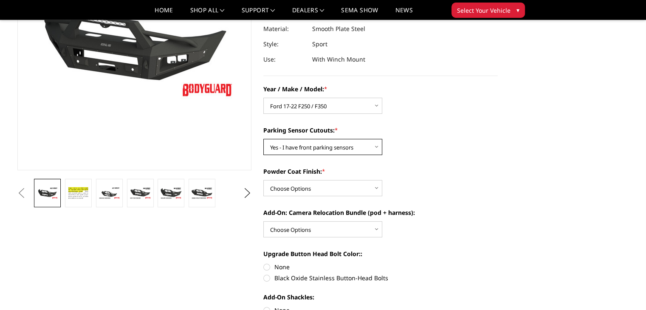 This screenshot has width=646, height=310. What do you see at coordinates (207, 13) in the screenshot?
I see `a: shop all` at bounding box center [207, 13].